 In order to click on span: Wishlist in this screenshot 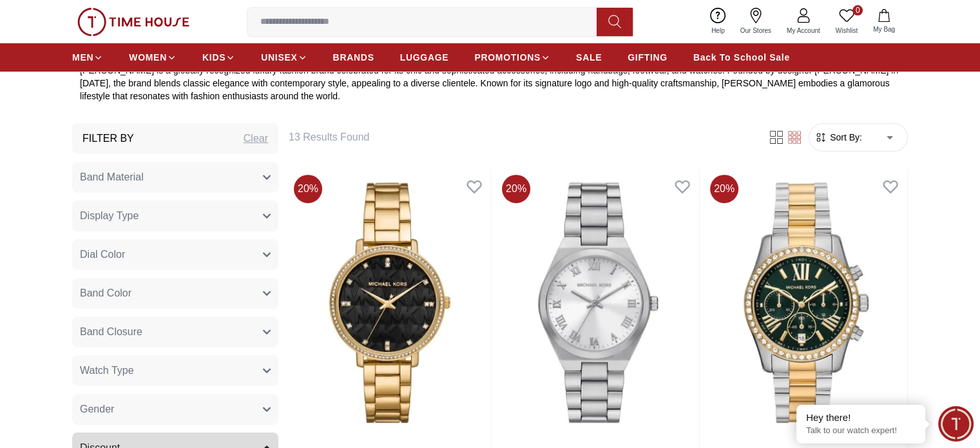, I will do `click(846, 30)`.